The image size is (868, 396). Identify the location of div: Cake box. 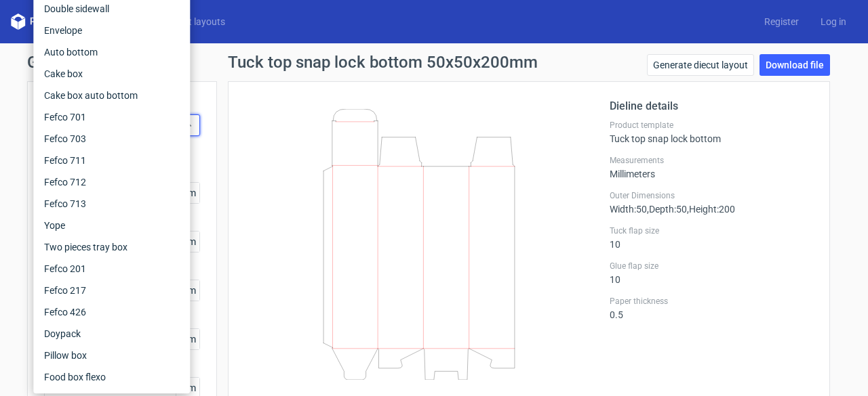
(111, 74).